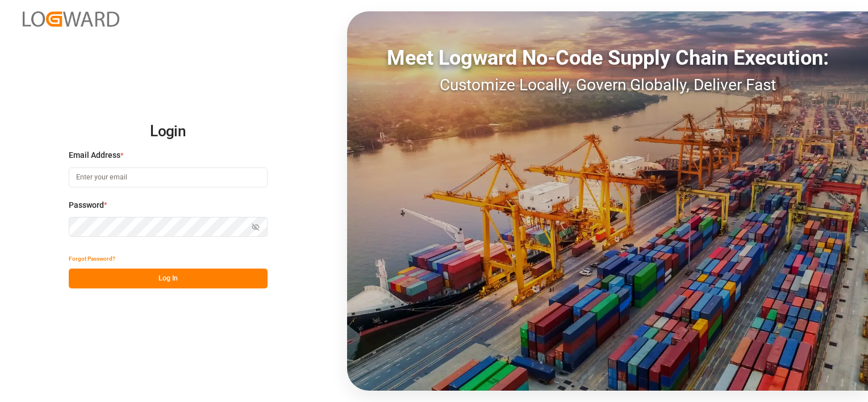  Describe the element at coordinates (86, 205) in the screenshot. I see `span: Password` at that location.